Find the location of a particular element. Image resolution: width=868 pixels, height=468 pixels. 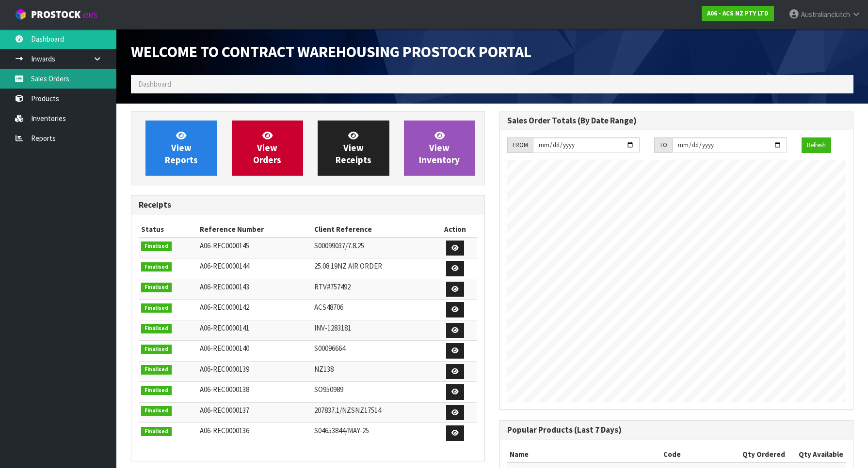

span: S00096664 is located at coordinates (330, 348).